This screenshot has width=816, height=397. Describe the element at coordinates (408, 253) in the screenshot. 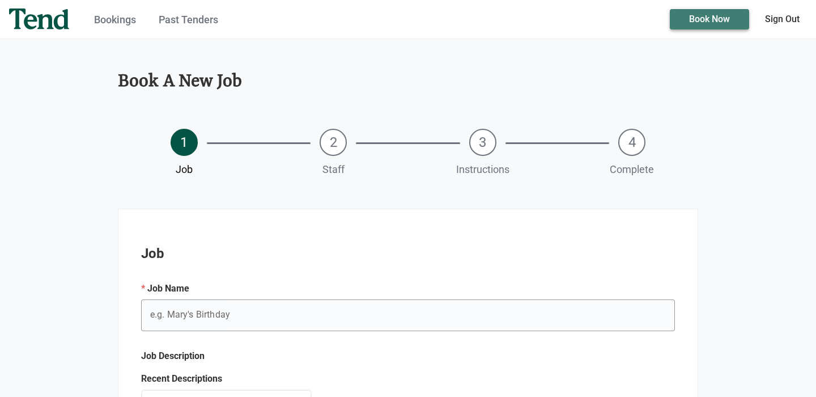

I see `h2: Job` at that location.